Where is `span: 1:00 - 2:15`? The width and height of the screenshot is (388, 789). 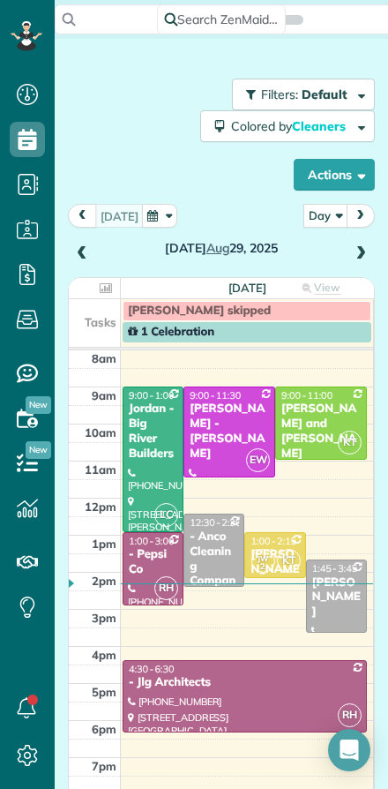 span: 1:00 - 2:15 is located at coordinates (274, 541).